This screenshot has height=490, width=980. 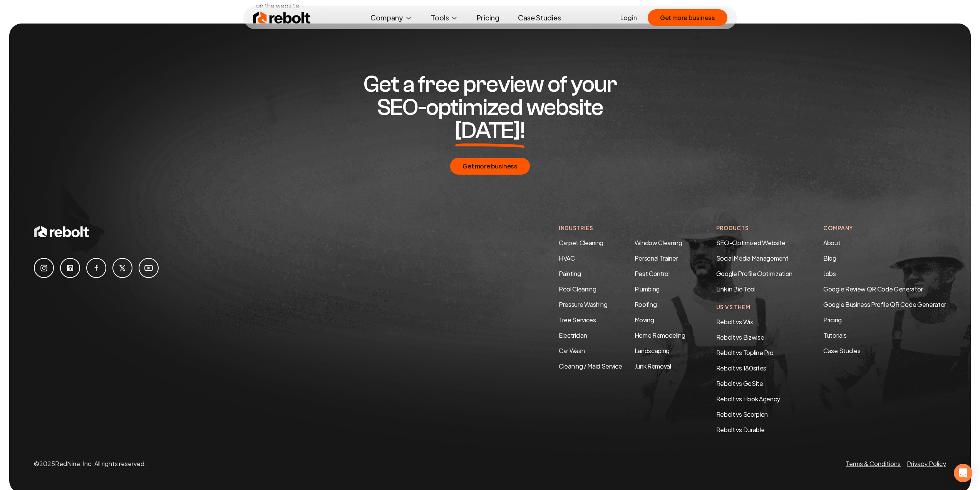 What do you see at coordinates (748, 398) in the screenshot?
I see `a: Rebolt vs Hook Agency` at bounding box center [748, 398].